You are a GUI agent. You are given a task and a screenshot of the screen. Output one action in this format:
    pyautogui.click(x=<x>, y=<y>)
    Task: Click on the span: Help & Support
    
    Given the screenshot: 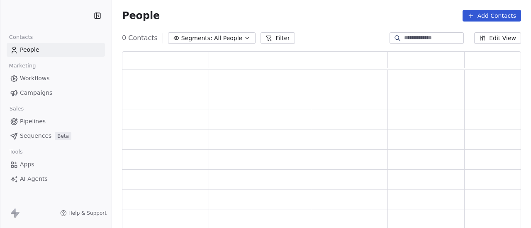 What is the action you would take?
    pyautogui.click(x=87, y=214)
    